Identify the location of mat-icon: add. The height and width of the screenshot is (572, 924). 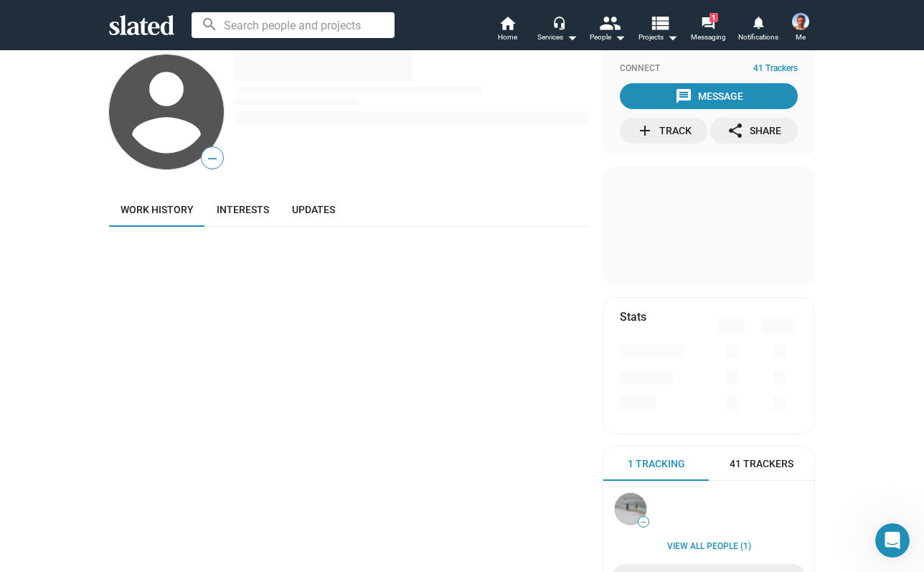
(645, 130).